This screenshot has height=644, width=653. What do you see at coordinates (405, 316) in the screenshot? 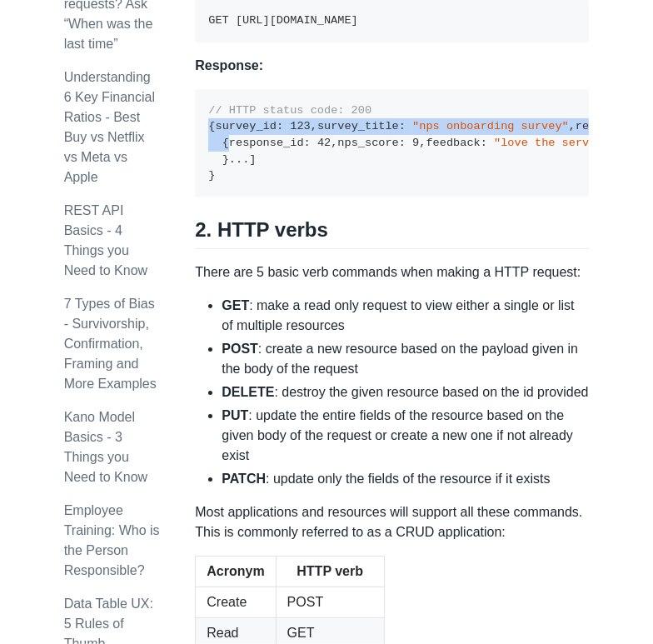
I see `li: : make a read only request to view either a single or list of multiple resources` at bounding box center [405, 316].